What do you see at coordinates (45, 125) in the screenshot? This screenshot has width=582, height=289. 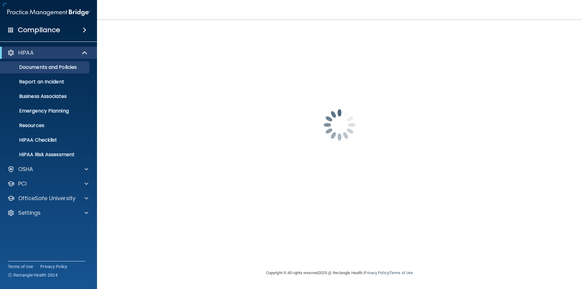 I see `p: Resources` at bounding box center [45, 125].